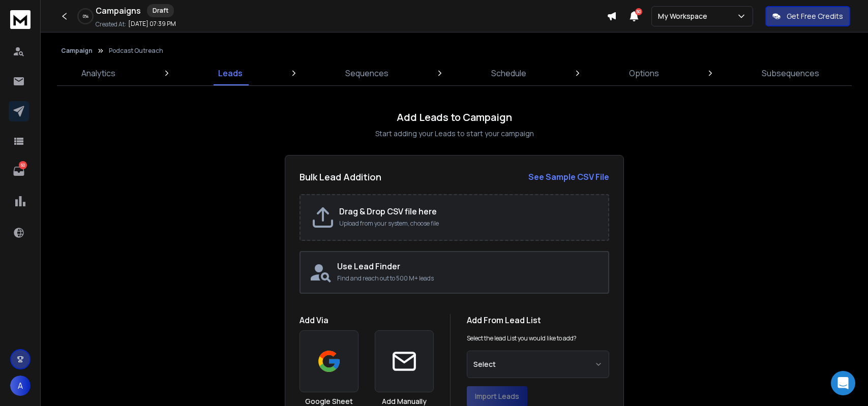 Image resolution: width=868 pixels, height=406 pixels. What do you see at coordinates (366, 320) in the screenshot?
I see `h1: Add Via` at bounding box center [366, 320].